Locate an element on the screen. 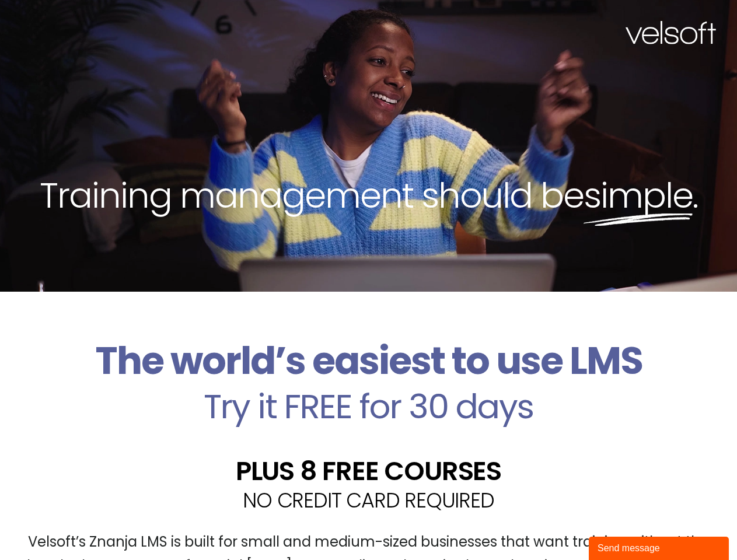 Image resolution: width=737 pixels, height=560 pixels. h2: PLUS 8 FREE COURSES is located at coordinates (368, 471).